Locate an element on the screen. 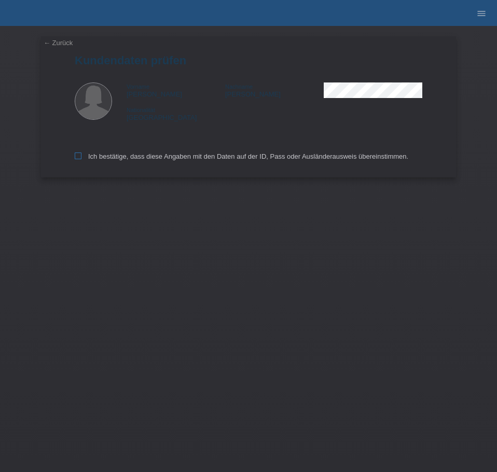  a: ← Zurück is located at coordinates (58, 43).